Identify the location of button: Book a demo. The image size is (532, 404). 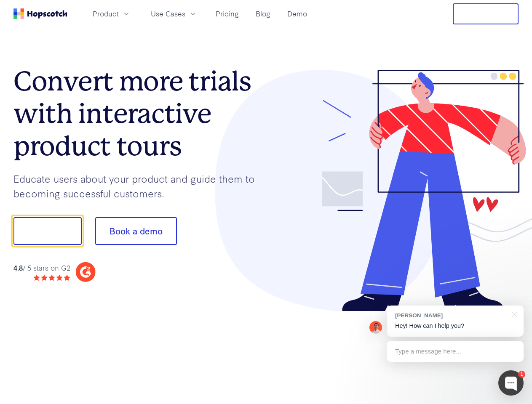
(136, 231).